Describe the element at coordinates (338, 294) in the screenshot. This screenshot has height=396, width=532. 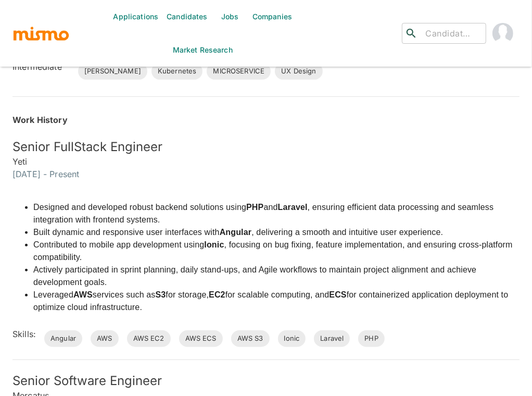
I see `strong: ECS` at that location.